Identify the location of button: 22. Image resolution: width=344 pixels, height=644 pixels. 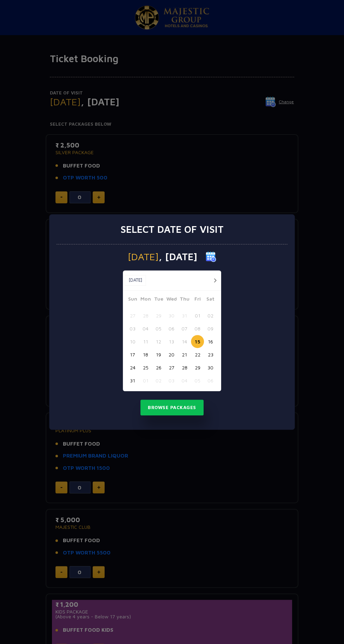
(197, 355).